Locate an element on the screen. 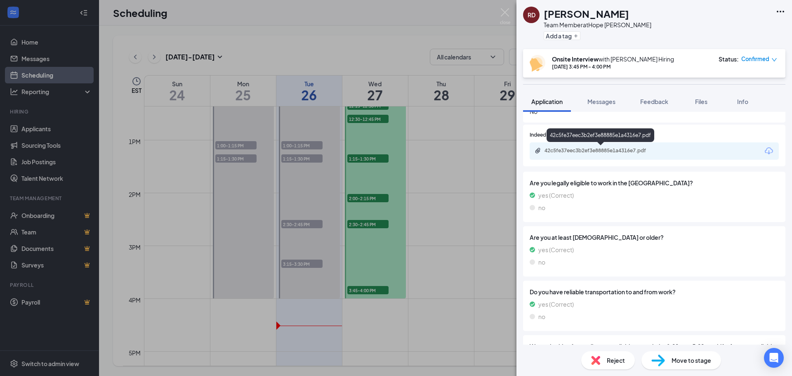 The height and width of the screenshot is (376, 792). div: Status : is located at coordinates (728, 59).